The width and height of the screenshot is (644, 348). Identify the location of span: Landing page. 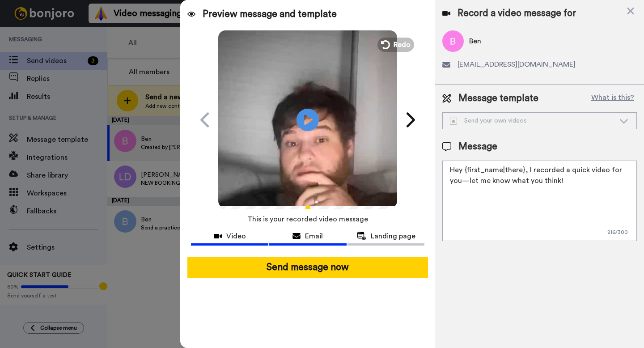
(393, 236).